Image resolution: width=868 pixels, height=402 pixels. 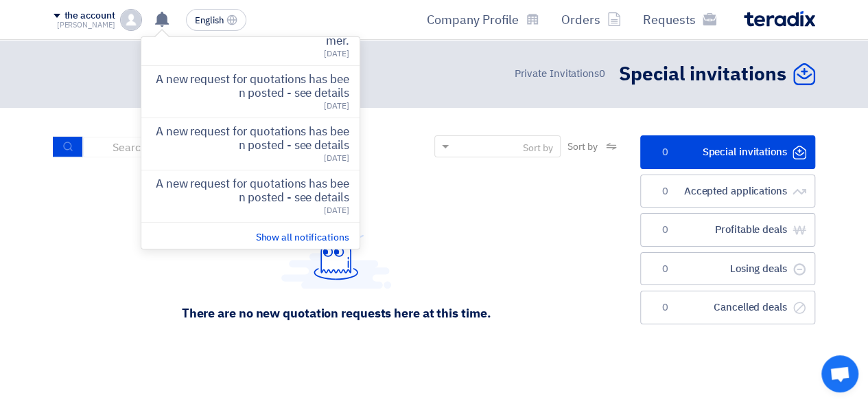 What do you see at coordinates (210, 20) in the screenshot?
I see `font: English` at bounding box center [210, 20].